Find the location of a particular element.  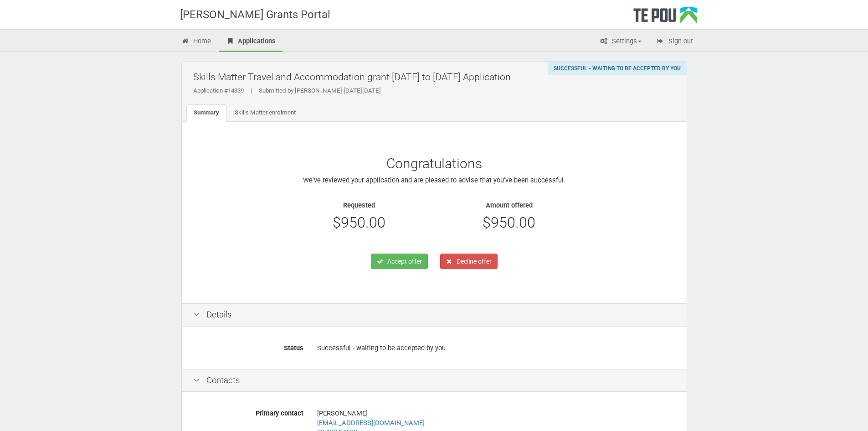

a: Sign out is located at coordinates (674, 42).